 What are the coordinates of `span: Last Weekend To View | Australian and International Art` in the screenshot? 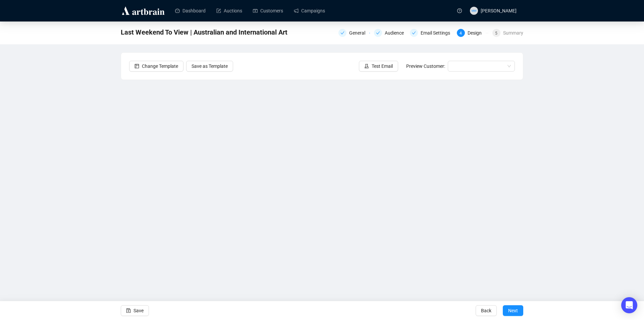 It's located at (204, 32).